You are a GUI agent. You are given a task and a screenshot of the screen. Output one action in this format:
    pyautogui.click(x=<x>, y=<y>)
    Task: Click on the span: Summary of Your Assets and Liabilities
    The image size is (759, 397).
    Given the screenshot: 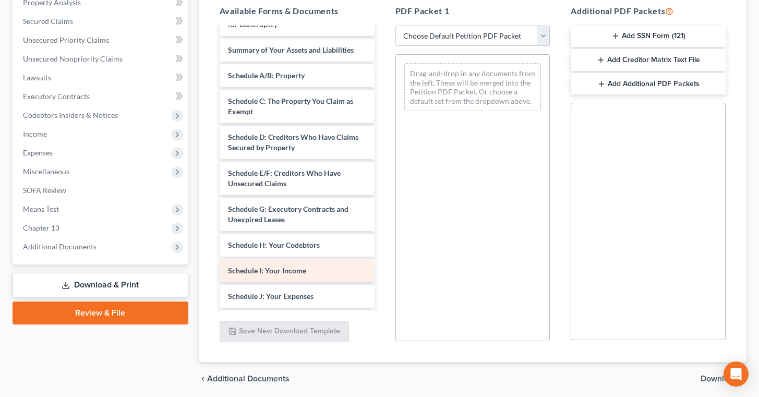 What is the action you would take?
    pyautogui.click(x=291, y=50)
    